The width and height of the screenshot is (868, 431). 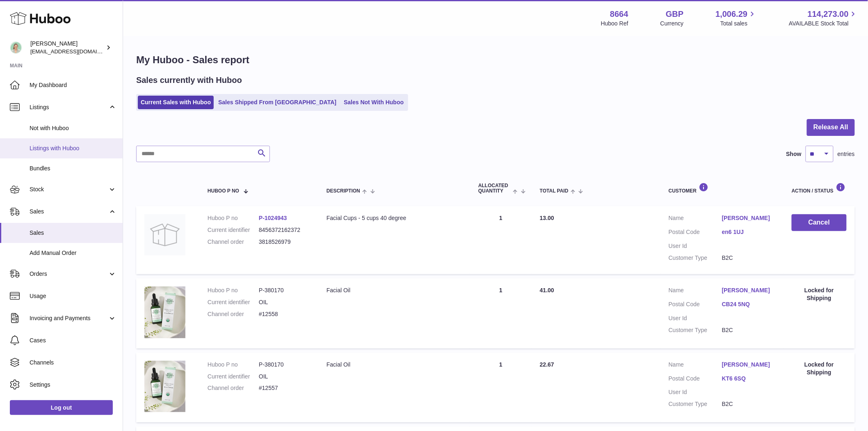 What do you see at coordinates (732, 14) in the screenshot?
I see `span: 1,006.29` at bounding box center [732, 14].